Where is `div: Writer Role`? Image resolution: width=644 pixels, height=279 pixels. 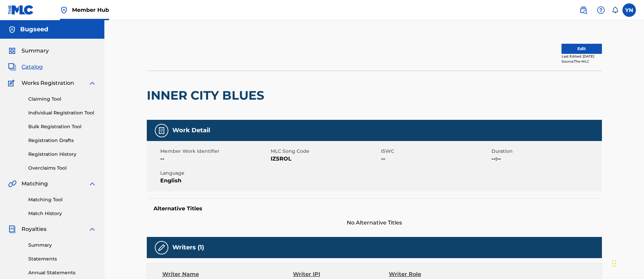 div: Writer Role is located at coordinates (432, 274).